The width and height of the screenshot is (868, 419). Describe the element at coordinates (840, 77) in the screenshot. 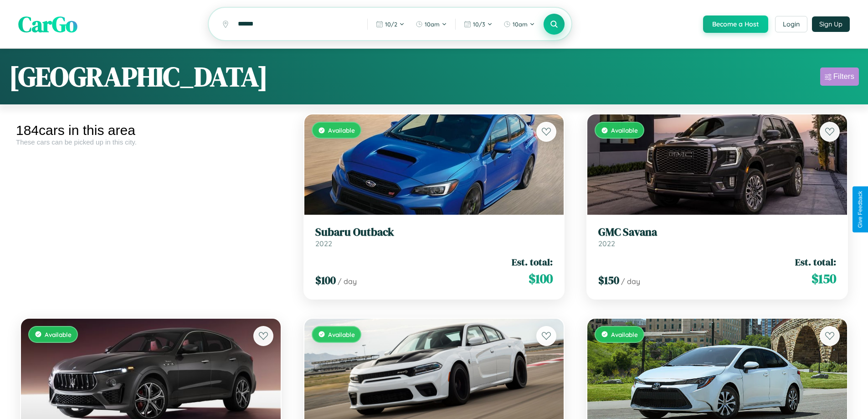

I see `button: Filters` at that location.